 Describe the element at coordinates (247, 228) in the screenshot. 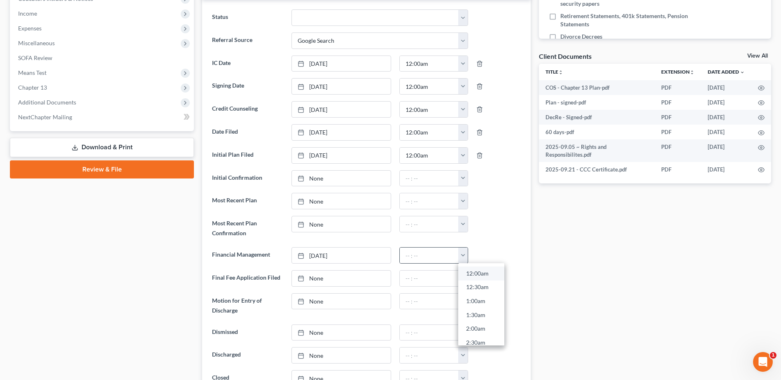

I see `label: Most Recent Plan Confirmation` at that location.